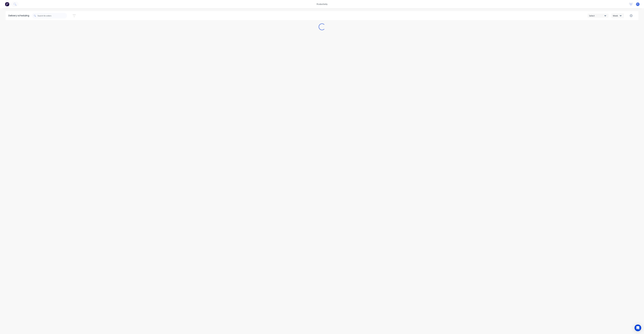 The width and height of the screenshot is (644, 334). Describe the element at coordinates (7, 4) in the screenshot. I see `img: Factory` at that location.